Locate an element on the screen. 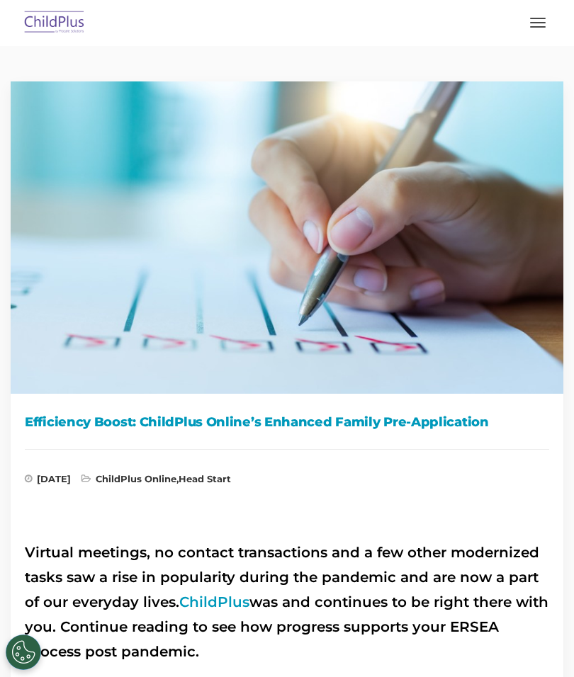  a: ChildPlus is located at coordinates (214, 602).